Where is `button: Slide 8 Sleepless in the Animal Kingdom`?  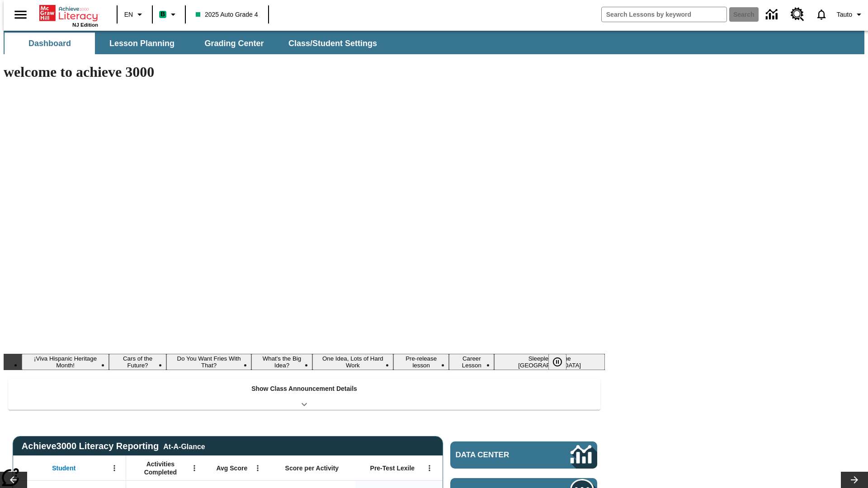 button: Slide 8 Sleepless in the Animal Kingdom is located at coordinates (550, 362).